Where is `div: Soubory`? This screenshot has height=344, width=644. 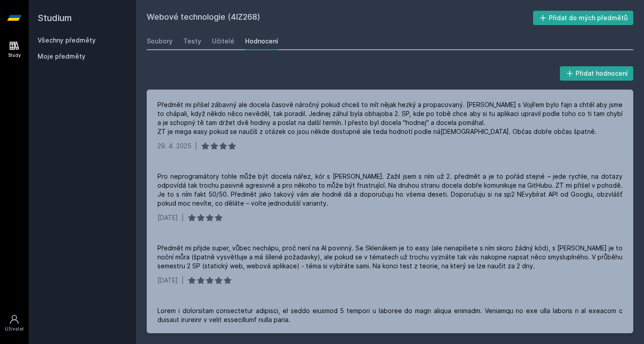 div: Soubory is located at coordinates (160, 41).